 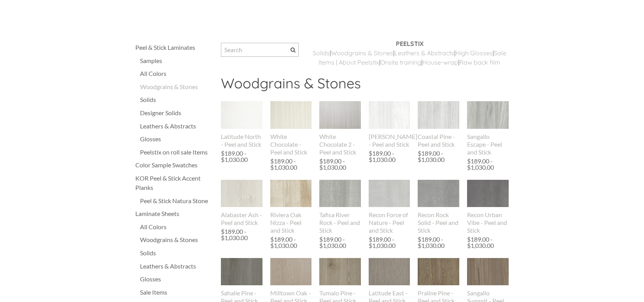 What do you see at coordinates (290, 222) in the screenshot?
I see `div: Riviera Oak Nizza - Peel and Stick` at bounding box center [290, 222].